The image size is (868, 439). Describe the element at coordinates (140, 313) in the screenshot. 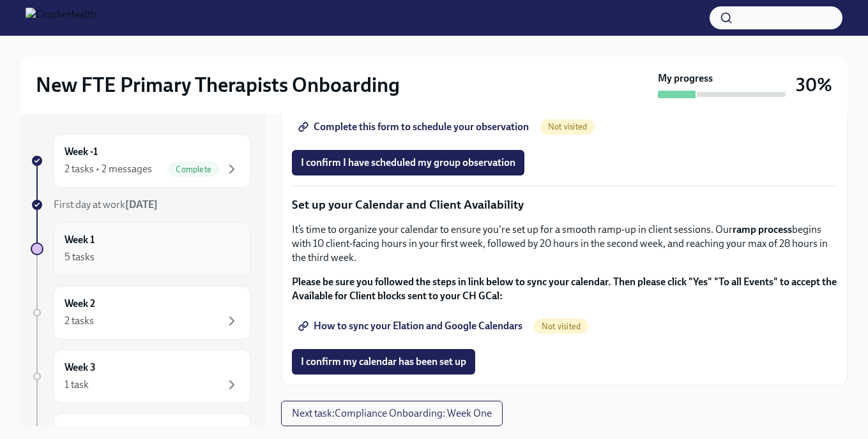

I see `a: Week 22 tasks` at that location.